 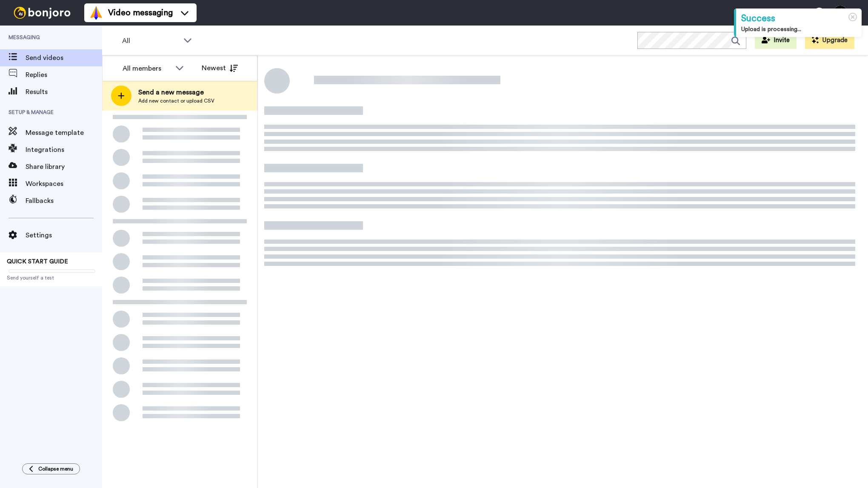 I want to click on div: Success, so click(x=799, y=18).